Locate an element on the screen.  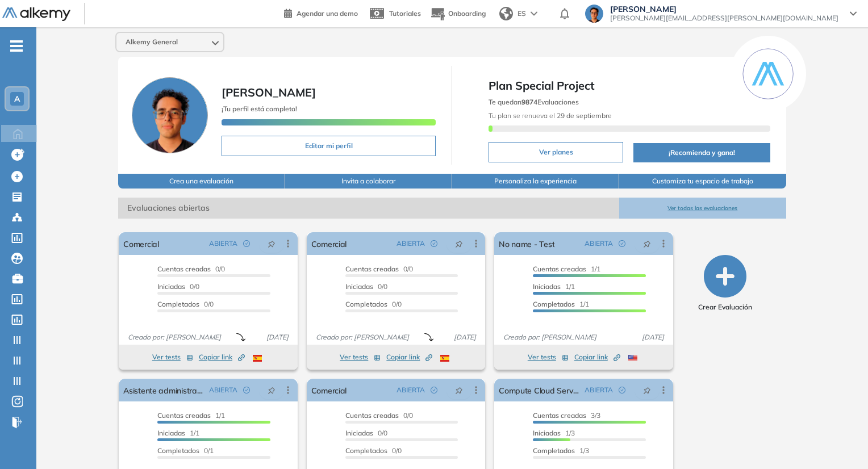
img: USA is located at coordinates (633, 358).